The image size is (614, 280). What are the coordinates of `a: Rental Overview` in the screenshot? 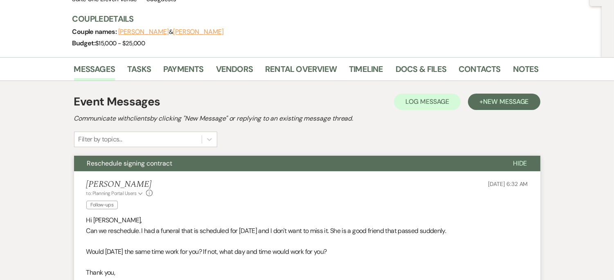 It's located at (300, 72).